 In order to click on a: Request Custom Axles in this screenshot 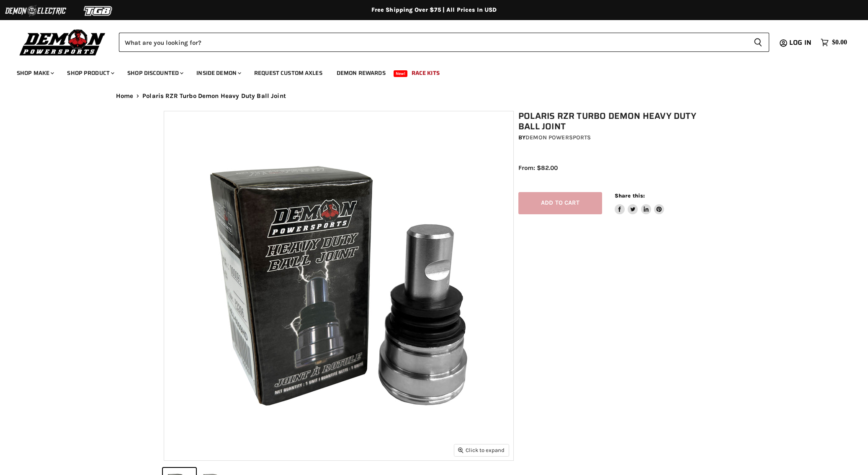, I will do `click(288, 73)`.